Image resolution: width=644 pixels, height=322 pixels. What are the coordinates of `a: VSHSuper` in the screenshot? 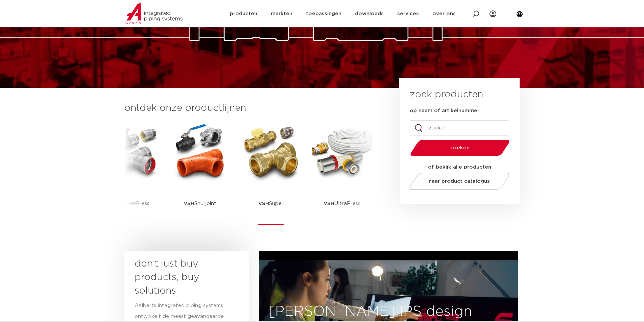 It's located at (271, 173).